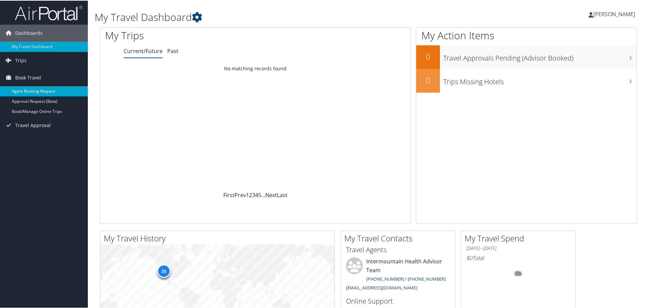  I want to click on h2: My Travel Spend, so click(520, 238).